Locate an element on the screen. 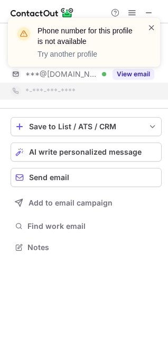 The width and height of the screenshot is (168, 338). header: Phone number for this profile is not available is located at coordinates (86, 36).